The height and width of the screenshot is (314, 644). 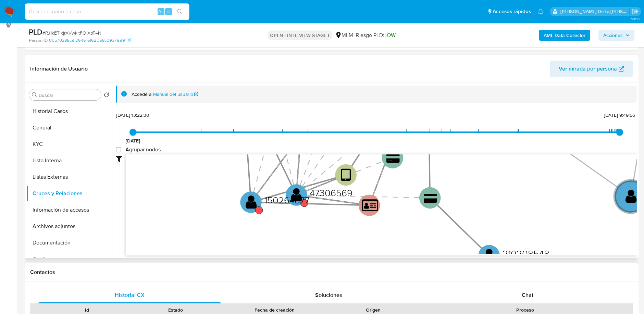 What do you see at coordinates (541, 11) in the screenshot?
I see `a: Notificaciones` at bounding box center [541, 11].